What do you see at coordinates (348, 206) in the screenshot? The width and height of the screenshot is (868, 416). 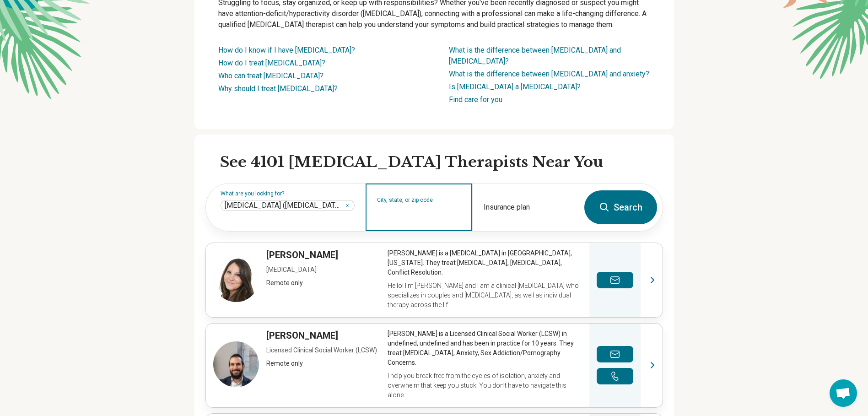 I see `button: Attention Deficit Hyperactivity Disorder (ADHD)` at bounding box center [348, 206].